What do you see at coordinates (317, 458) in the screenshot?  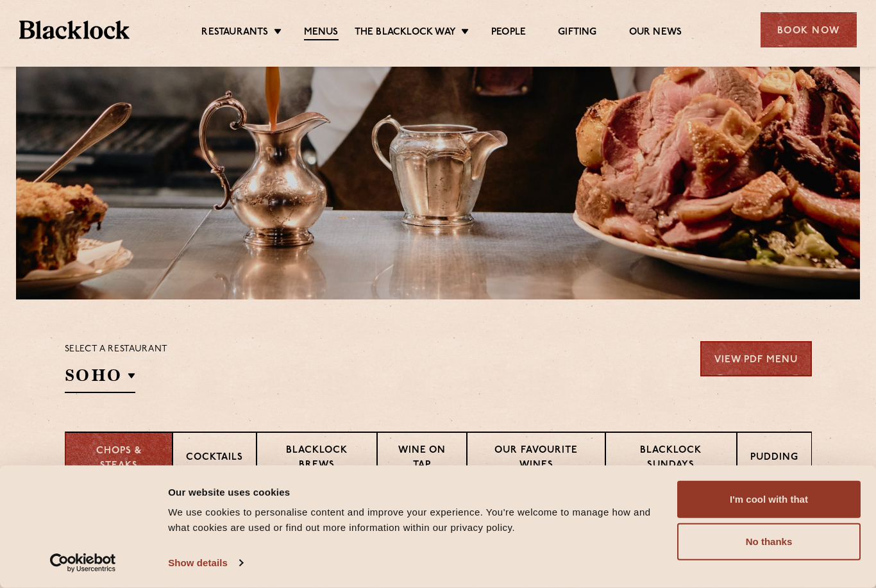 I see `p: Blacklock Brews` at bounding box center [317, 458].